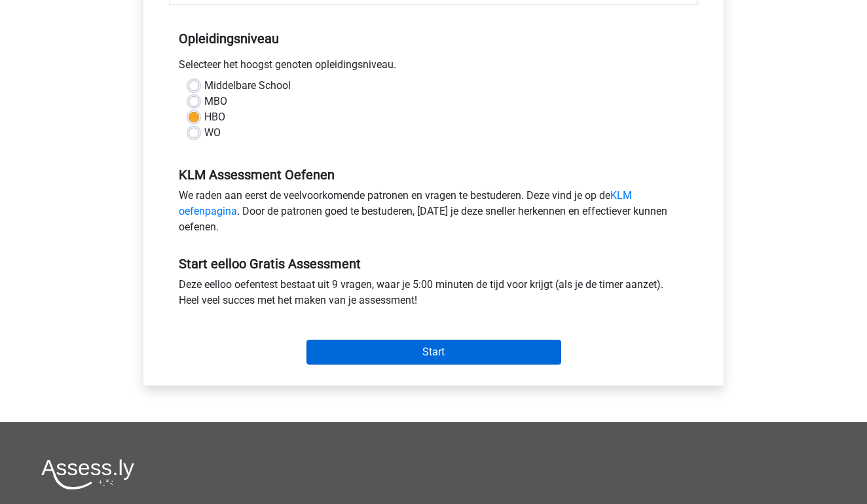  Describe the element at coordinates (434, 67) in the screenshot. I see `div: Selecteer het hoogst genoten opleidingsniveau.` at that location.